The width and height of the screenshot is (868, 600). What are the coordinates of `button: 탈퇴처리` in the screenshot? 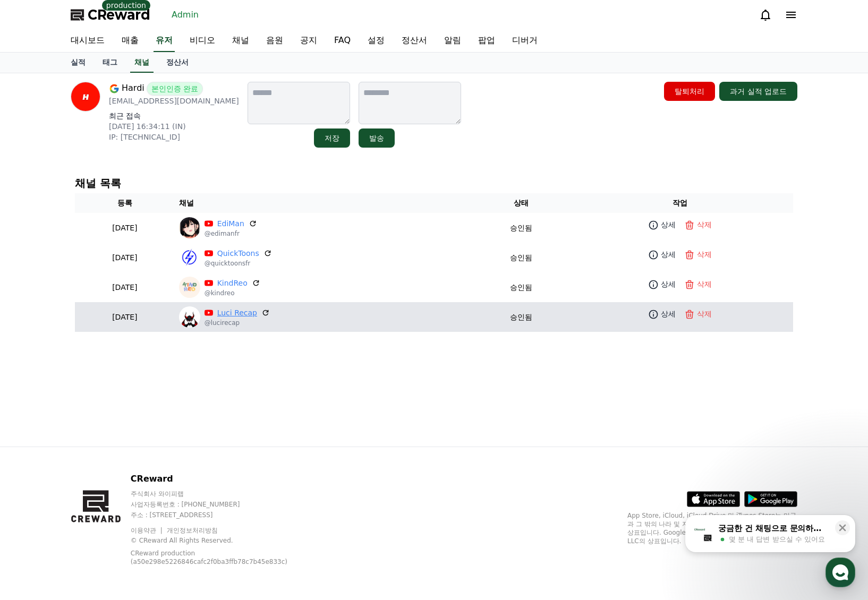 It's located at (689, 91).